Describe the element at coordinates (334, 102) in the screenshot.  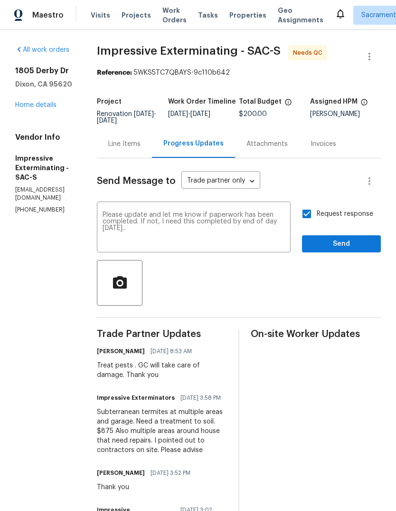
I see `h5: Assigned HPM` at that location.